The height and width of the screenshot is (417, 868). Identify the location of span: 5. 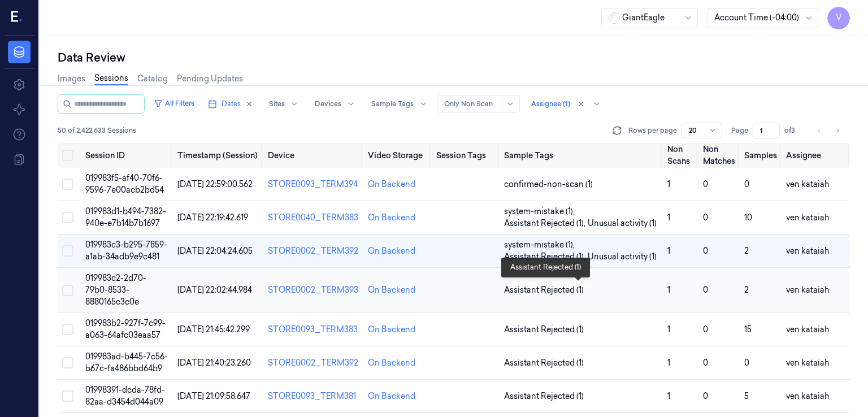
(747, 396).